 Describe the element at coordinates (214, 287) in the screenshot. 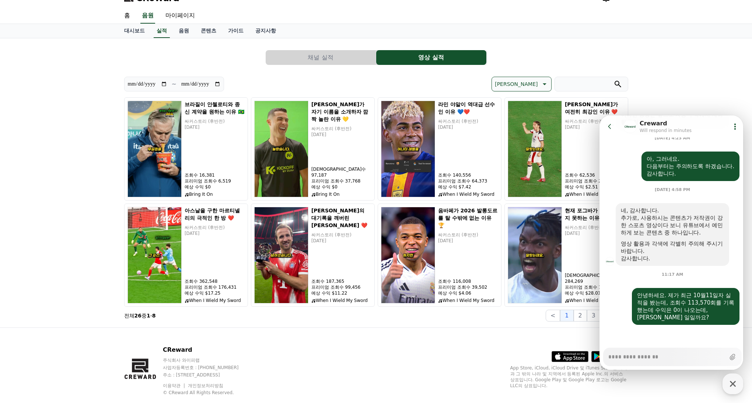

I see `p: 프리미엄 조회수 176,431` at that location.